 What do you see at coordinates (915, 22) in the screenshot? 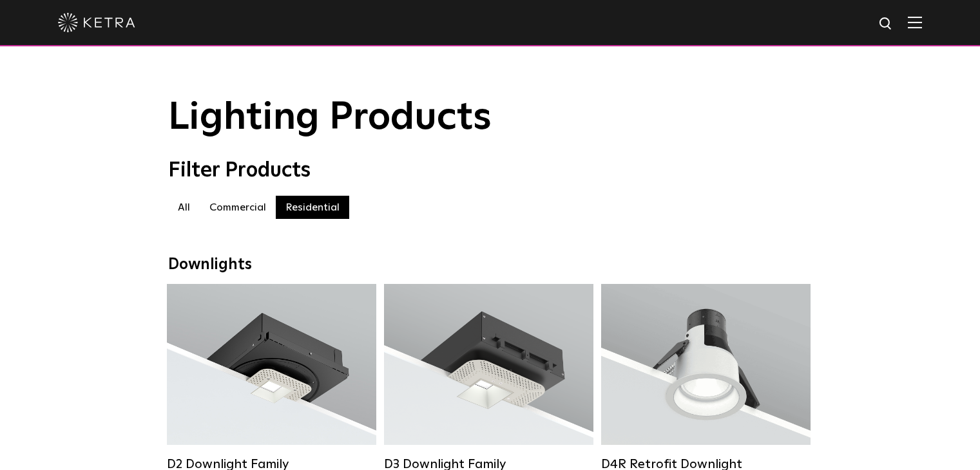
I see `img: Hamburger%20Nav.svg` at bounding box center [915, 22].